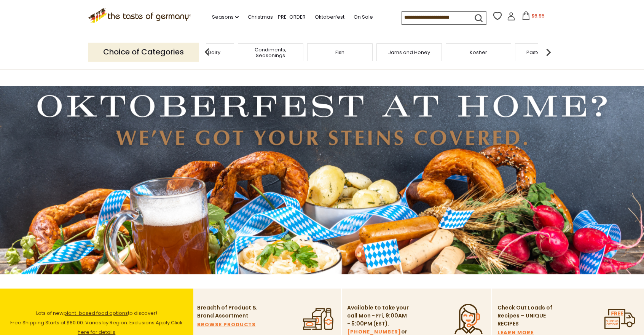 This screenshot has height=335, width=644. What do you see at coordinates (525, 315) in the screenshot?
I see `p: Check Out Loads of Recipes – UNIQUE RECIPES` at bounding box center [525, 315].